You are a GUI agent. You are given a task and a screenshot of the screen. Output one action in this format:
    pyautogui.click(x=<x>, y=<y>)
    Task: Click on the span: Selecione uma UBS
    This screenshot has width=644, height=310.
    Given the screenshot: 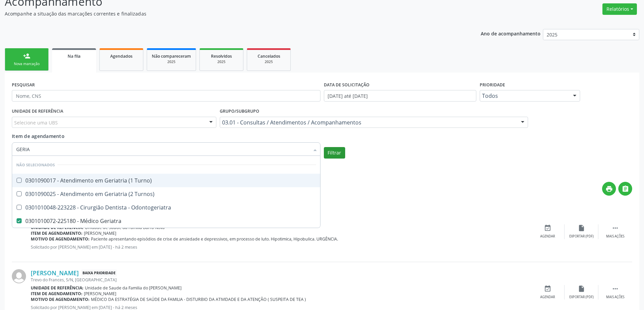 What is the action you would take?
    pyautogui.click(x=36, y=122)
    